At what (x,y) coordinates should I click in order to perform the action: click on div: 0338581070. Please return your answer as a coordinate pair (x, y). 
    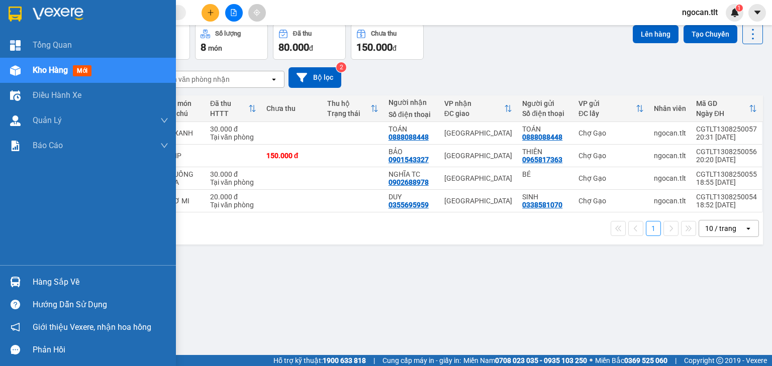
    Looking at the image, I should click on (542, 205).